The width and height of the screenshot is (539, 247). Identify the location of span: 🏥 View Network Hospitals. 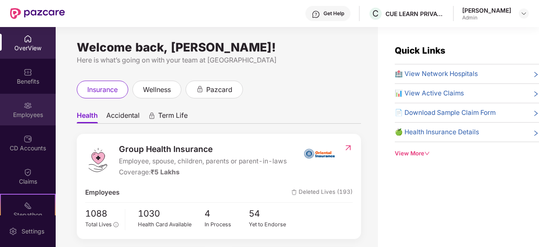
(436, 74).